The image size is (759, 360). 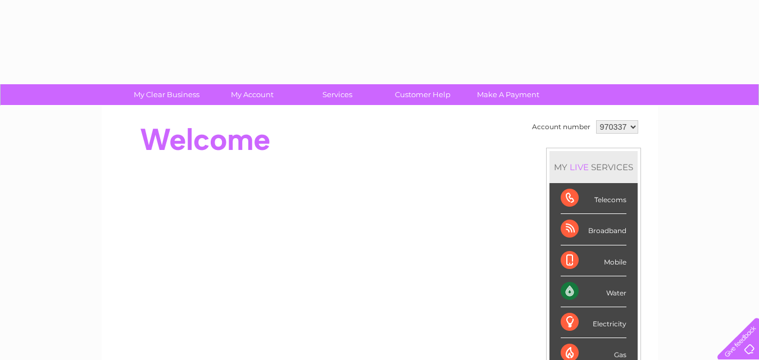 What do you see at coordinates (561, 127) in the screenshot?
I see `td: Account number` at bounding box center [561, 127].